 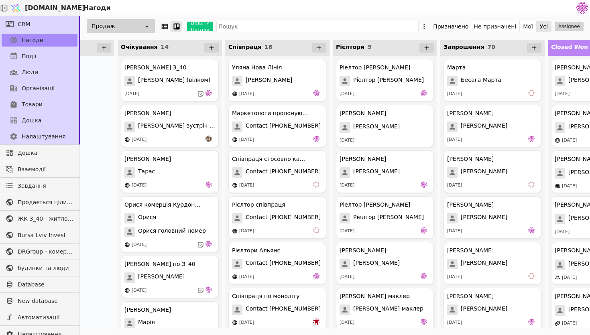 What do you see at coordinates (544, 27) in the screenshot?
I see `button: Усі` at bounding box center [544, 27].